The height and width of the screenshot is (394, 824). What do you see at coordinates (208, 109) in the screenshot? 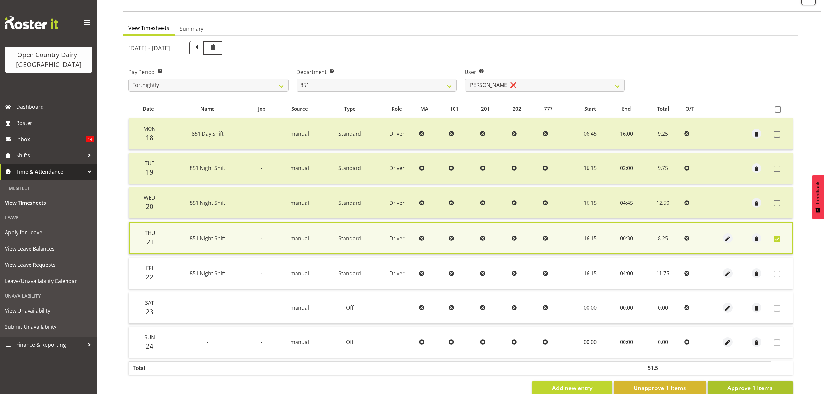
I see `span: Name` at bounding box center [208, 109].